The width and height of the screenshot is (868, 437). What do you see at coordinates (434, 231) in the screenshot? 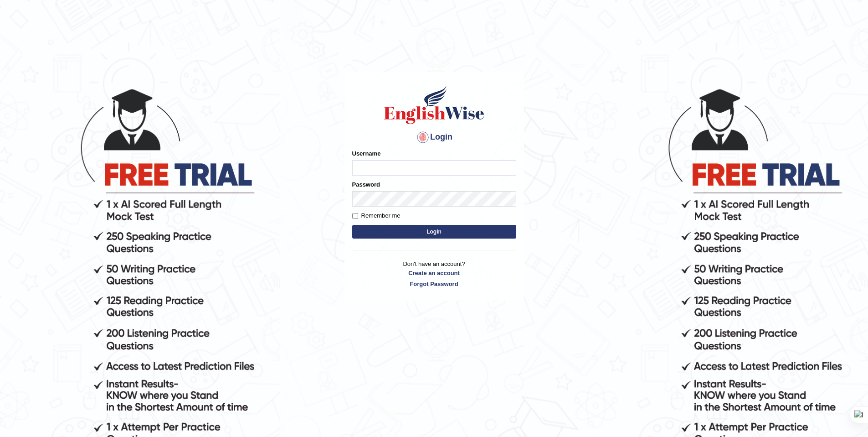
I see `button: Login` at bounding box center [434, 231].